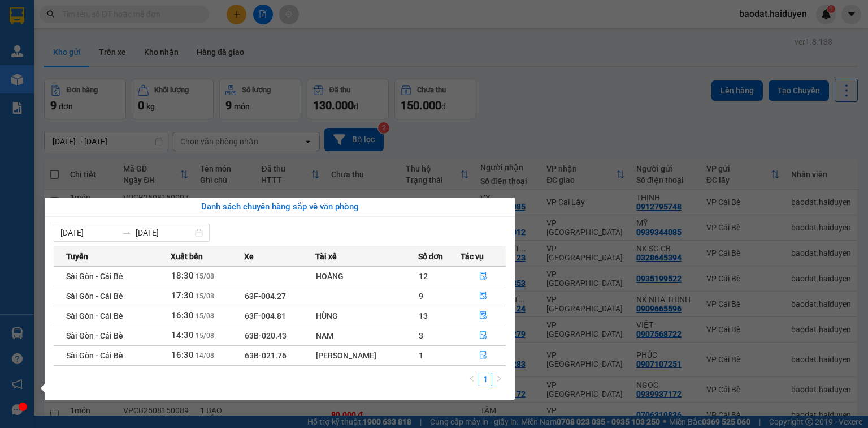 Image resolution: width=868 pixels, height=428 pixels. What do you see at coordinates (431, 257) in the screenshot?
I see `span: Số đơn` at bounding box center [431, 257].